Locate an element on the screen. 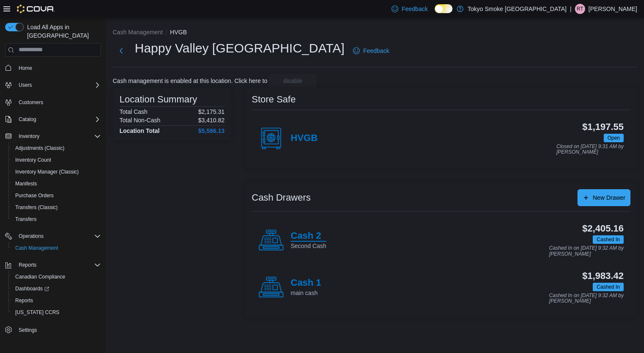 The width and height of the screenshot is (644, 353). h4: Location Total is located at coordinates (139, 131).